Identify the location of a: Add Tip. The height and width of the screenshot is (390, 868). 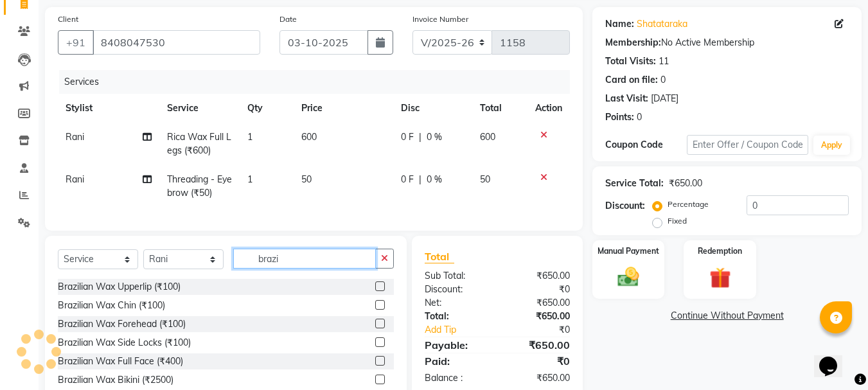
(463, 330).